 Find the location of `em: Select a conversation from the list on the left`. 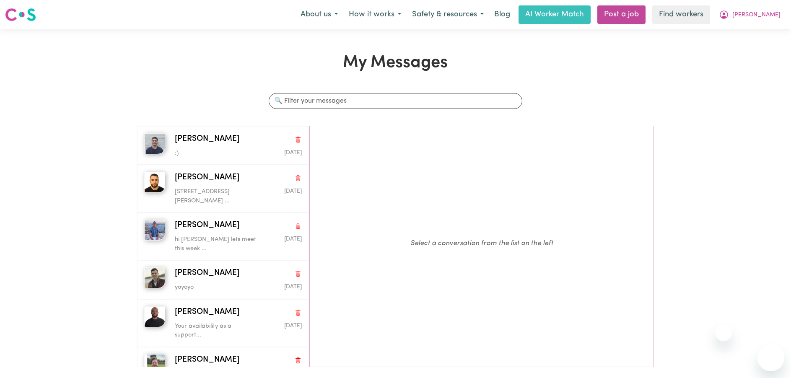

em: Select a conversation from the list on the left is located at coordinates (482, 243).